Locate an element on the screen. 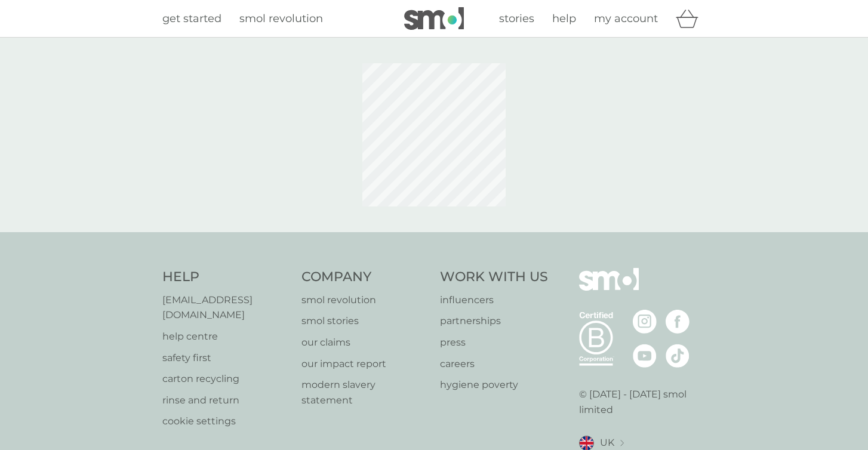 The width and height of the screenshot is (868, 450). a: smol stories is located at coordinates (364, 321).